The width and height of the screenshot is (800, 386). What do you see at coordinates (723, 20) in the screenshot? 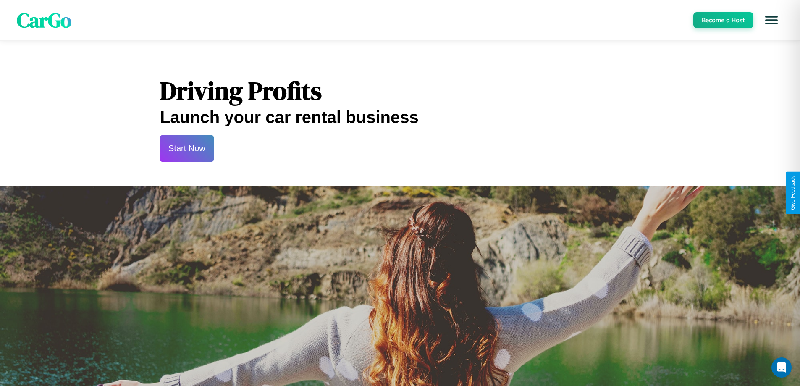
I see `button: Become a Host` at bounding box center [723, 20].